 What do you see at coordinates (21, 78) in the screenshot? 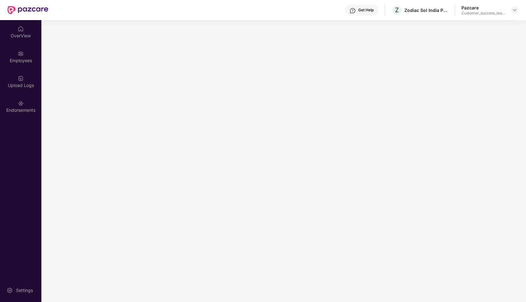
I see `img: svg+xml;base64,PHN2ZyBpZD0iVXBsb2FkX0xvZ3MiIGRhdGEtbmFtZT0iVXBsb2FkIExvZ3MiIHhtbG5zPSJodHRwOi8vd3...` at bounding box center [21, 78].